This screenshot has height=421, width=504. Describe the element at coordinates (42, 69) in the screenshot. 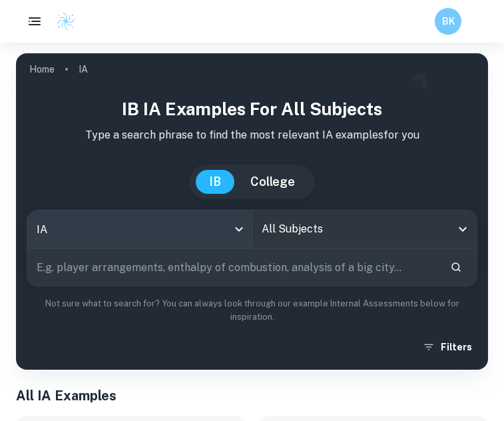

I see `a: Home` at that location.